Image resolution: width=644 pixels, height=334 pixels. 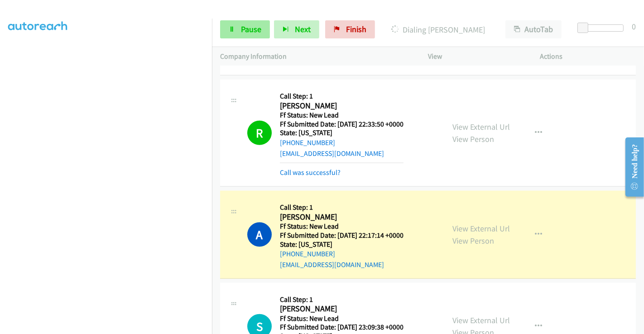 I want to click on span: Next, so click(x=303, y=29).